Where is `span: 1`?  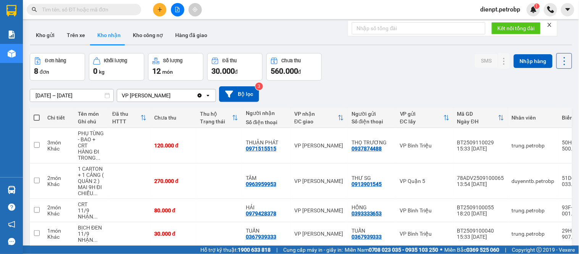 span: 1 is located at coordinates (537, 6).